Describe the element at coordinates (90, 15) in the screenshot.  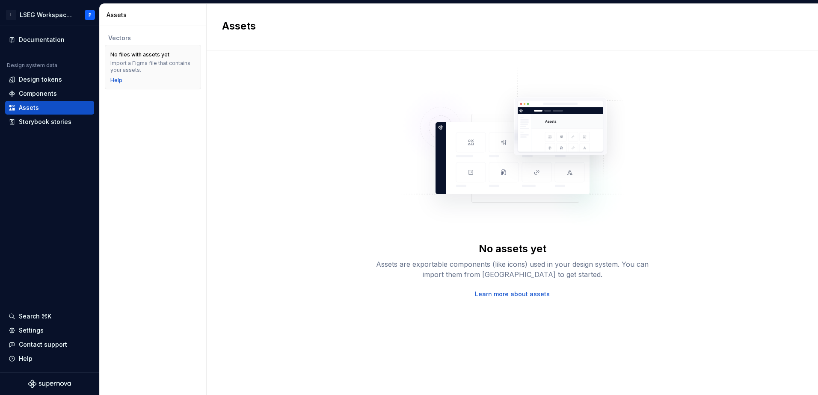
I see `div: P` at that location.